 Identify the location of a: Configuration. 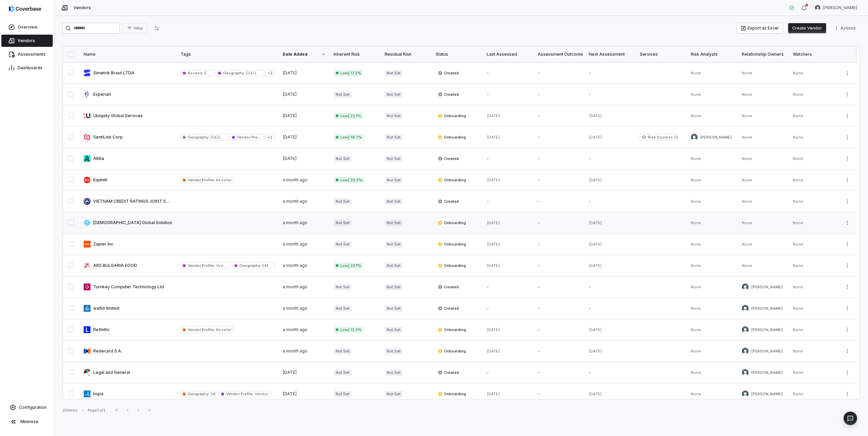
(27, 408).